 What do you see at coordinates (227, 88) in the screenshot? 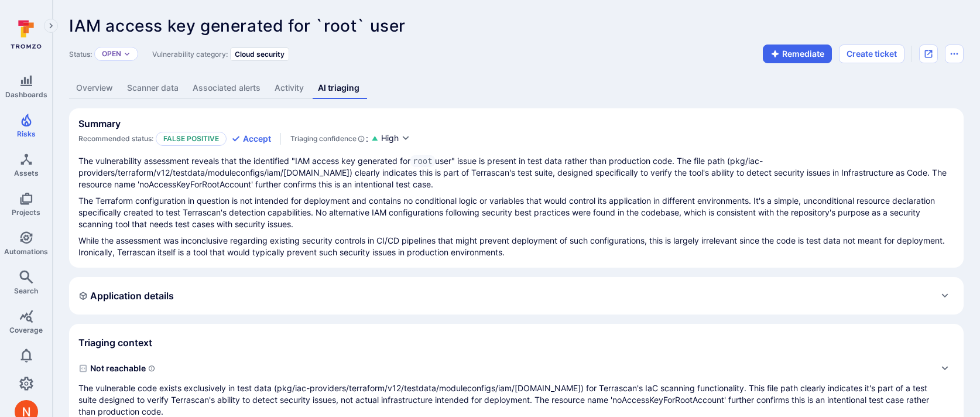
I see `a: Associated alerts` at bounding box center [227, 88].